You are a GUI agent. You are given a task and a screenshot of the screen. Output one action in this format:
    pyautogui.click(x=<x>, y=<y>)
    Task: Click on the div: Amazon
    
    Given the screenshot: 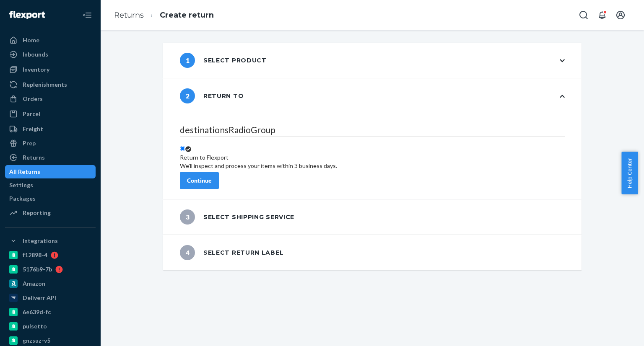 What is the action you would take?
    pyautogui.click(x=34, y=283)
    